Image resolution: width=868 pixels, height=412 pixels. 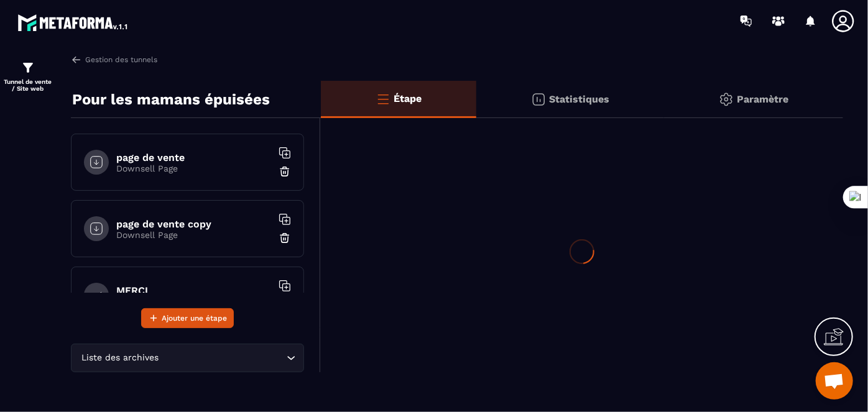 I want to click on a: Gestion des tunnels, so click(x=114, y=59).